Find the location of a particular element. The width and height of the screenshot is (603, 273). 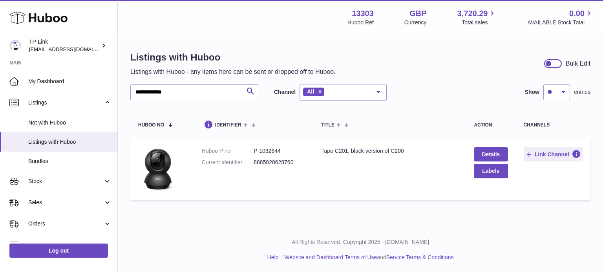

h1: Listings with Huboo is located at coordinates (233, 57).